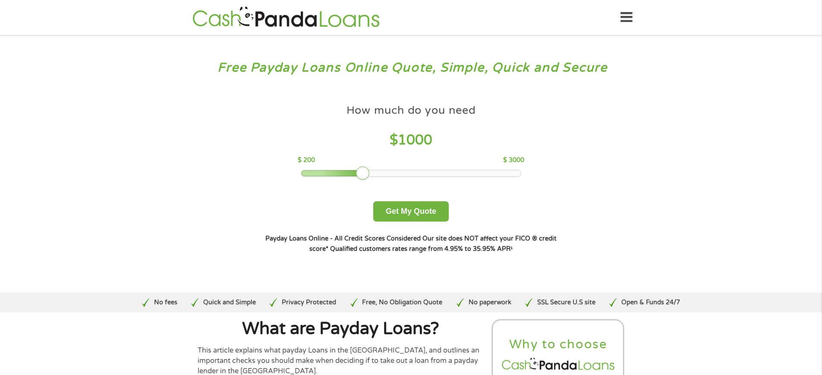  What do you see at coordinates (490, 303) in the screenshot?
I see `p: No paperwork` at bounding box center [490, 303].